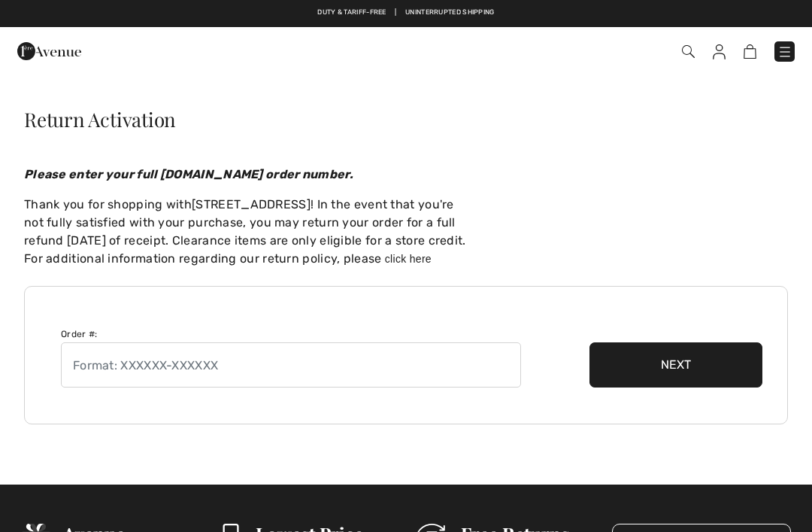 The width and height of the screenshot is (812, 532). I want to click on img: Menu, so click(785, 52).